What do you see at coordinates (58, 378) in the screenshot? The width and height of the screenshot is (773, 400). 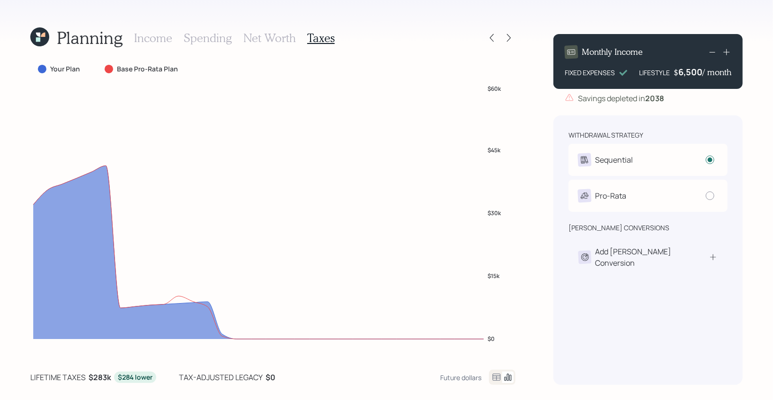 I see `div: lifetime taxes` at bounding box center [58, 378].